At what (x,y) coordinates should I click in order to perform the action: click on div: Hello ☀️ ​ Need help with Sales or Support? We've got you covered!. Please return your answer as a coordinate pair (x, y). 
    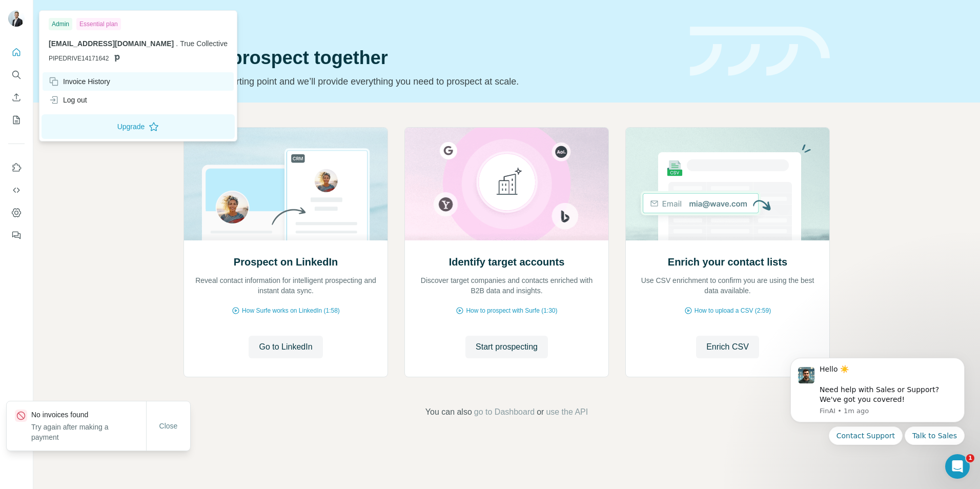
    Looking at the image, I should click on (113, 39).